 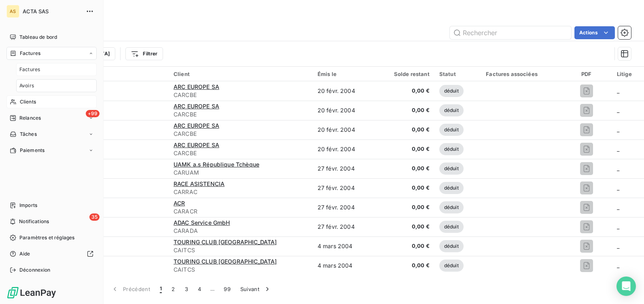 I want to click on button: 99, so click(x=227, y=289).